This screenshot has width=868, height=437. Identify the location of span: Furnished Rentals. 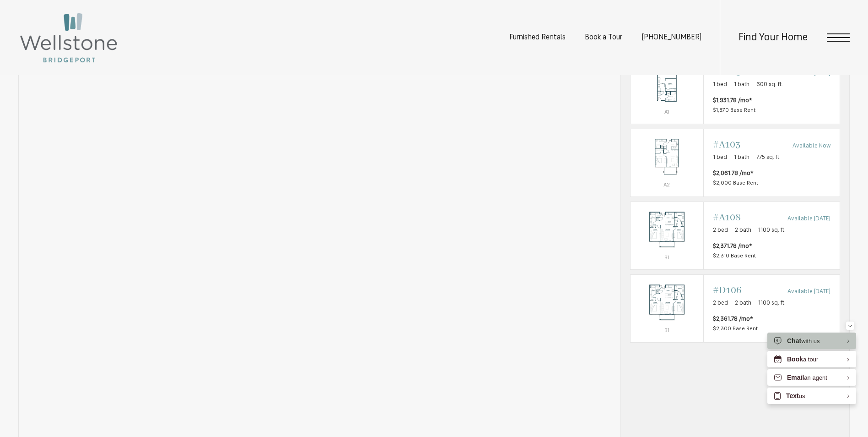
(537, 37).